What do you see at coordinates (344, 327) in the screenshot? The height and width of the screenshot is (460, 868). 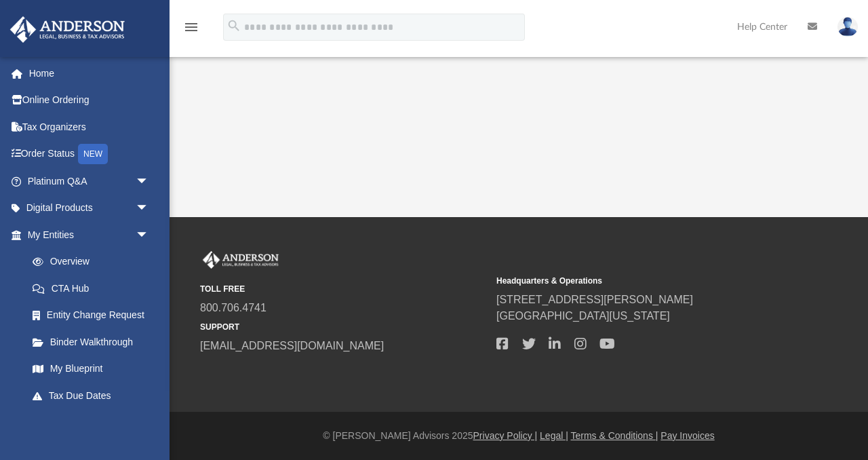 I see `small: SUPPORT` at bounding box center [344, 327].